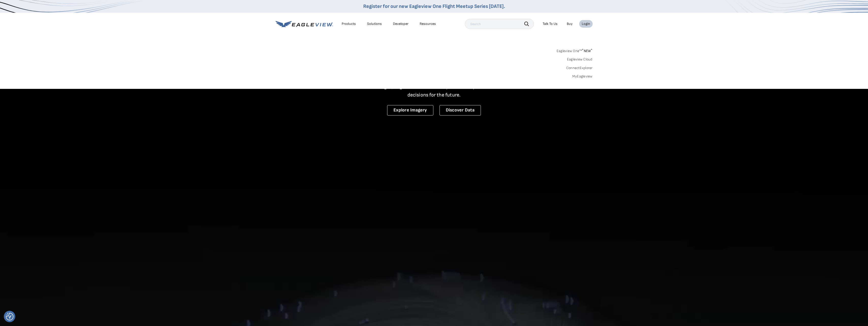 This screenshot has height=326, width=868. I want to click on div: Solutions, so click(375, 24).